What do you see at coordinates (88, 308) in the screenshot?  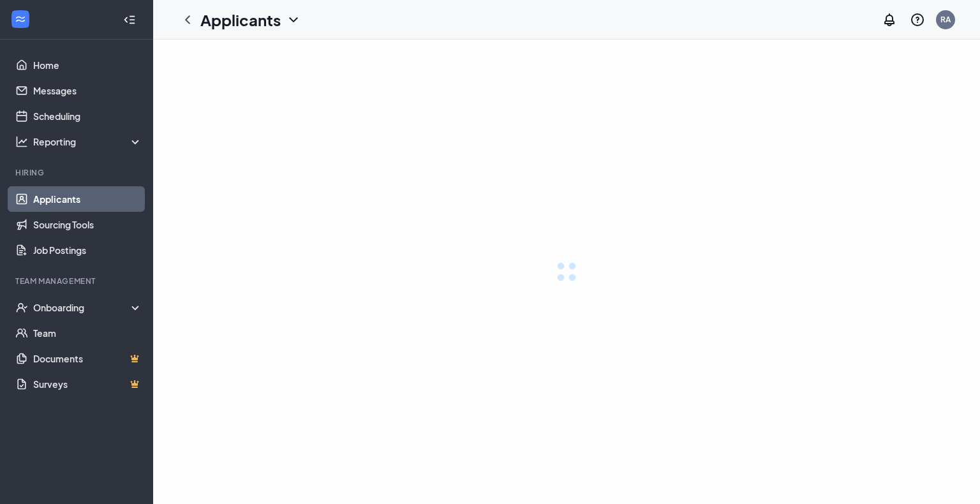 I see `div: Onboarding` at bounding box center [88, 308].